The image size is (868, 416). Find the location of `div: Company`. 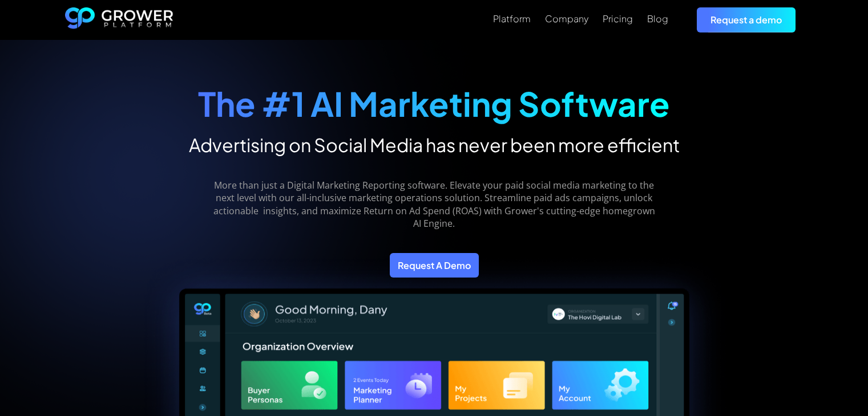

div: Company is located at coordinates (567, 18).